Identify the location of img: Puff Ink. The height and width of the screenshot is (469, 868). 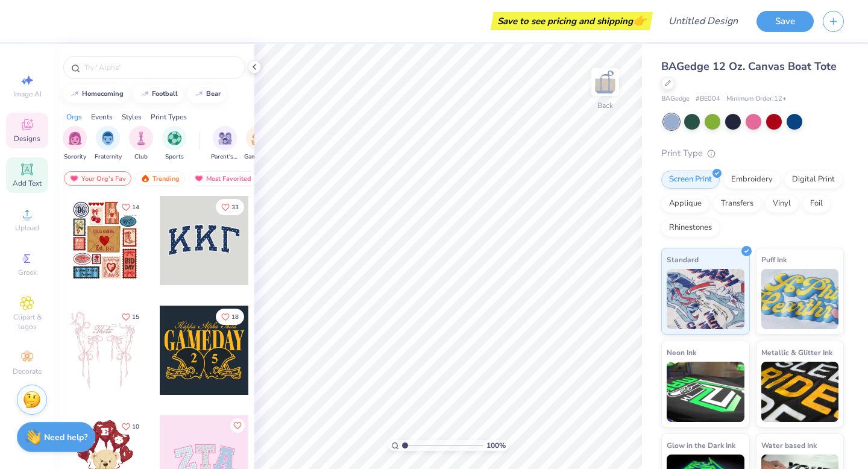
(800, 299).